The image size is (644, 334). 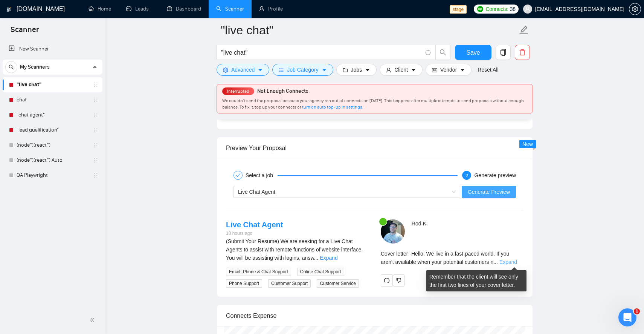 I want to click on a: QA Playwright, so click(x=53, y=176).